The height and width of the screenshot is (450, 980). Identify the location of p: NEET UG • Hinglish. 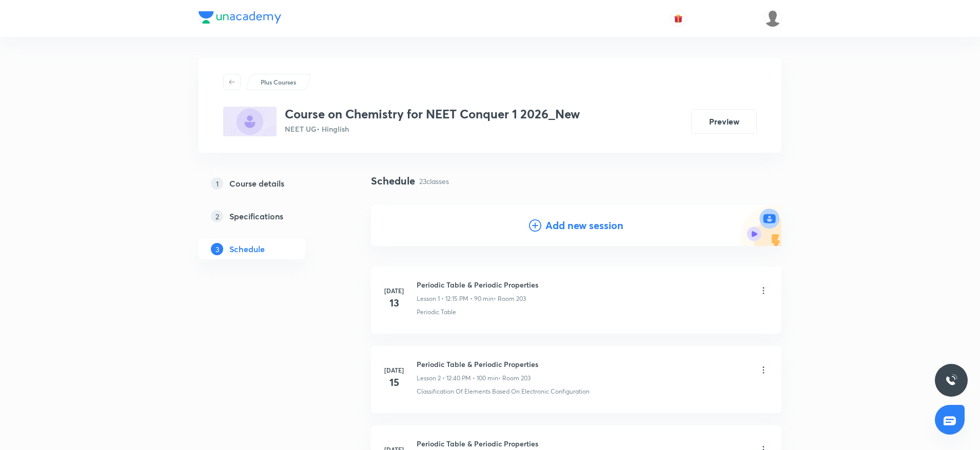
(432, 128).